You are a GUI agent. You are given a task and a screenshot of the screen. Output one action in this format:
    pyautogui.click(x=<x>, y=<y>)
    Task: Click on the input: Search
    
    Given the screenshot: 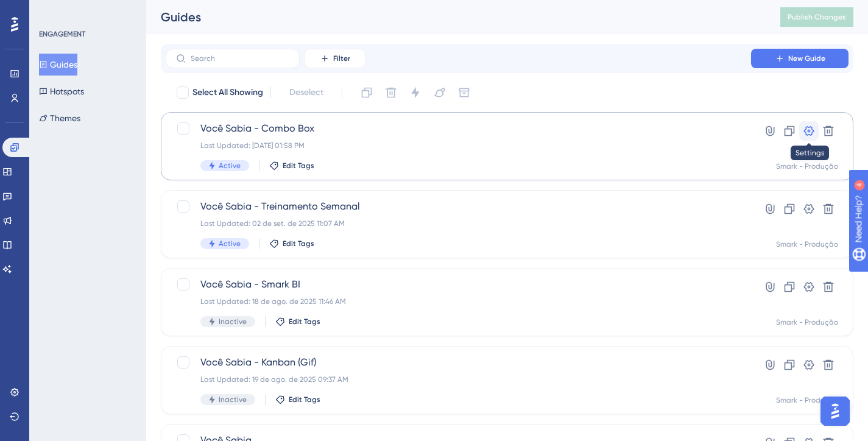 What is the action you would take?
    pyautogui.click(x=240, y=58)
    